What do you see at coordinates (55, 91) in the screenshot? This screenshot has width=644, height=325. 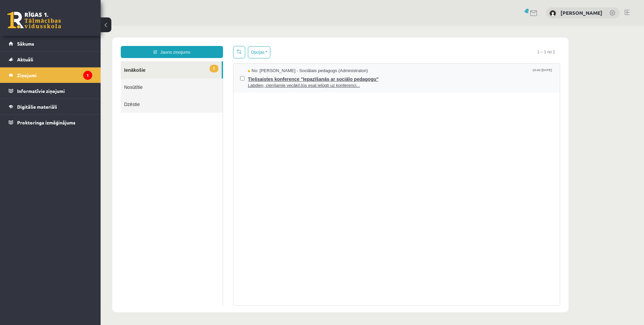 I see `legend: Informatīvie ziņojumi` at bounding box center [55, 91].